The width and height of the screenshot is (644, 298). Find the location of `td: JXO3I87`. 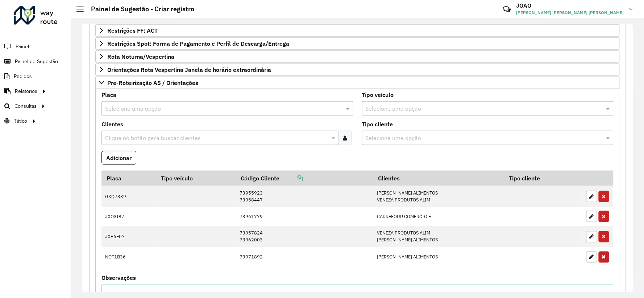

td: JXO3I87 is located at coordinates (129, 216).